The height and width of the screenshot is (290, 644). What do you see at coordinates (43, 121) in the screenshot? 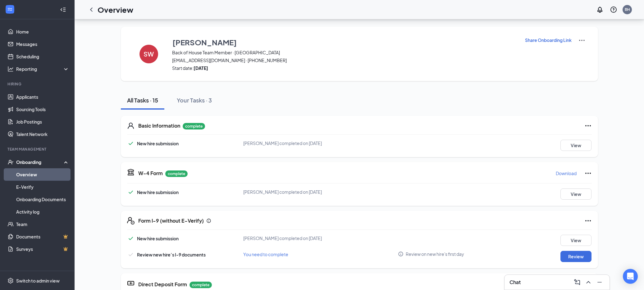
I see `a: Job Postings` at bounding box center [43, 121].